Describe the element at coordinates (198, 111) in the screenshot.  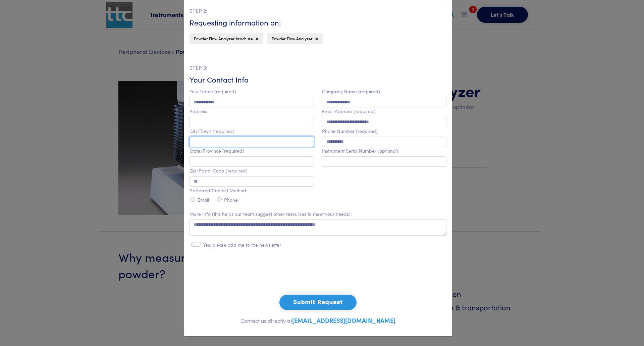
I see `label: Address` at that location.